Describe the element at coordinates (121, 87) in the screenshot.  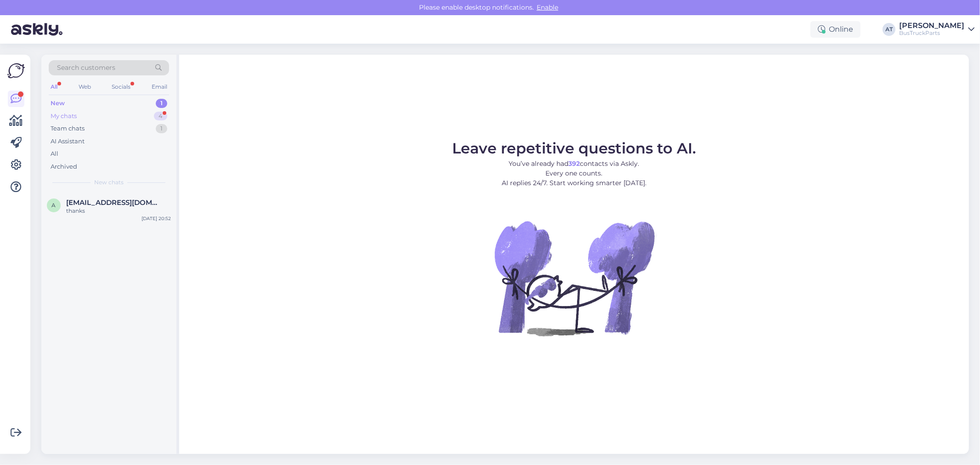
I see `div: Socials` at that location.